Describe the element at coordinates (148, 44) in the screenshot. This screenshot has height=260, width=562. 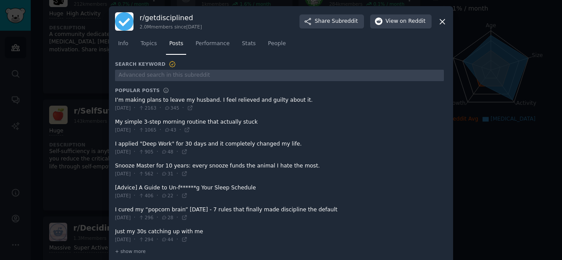
I see `span: Topics` at that location.